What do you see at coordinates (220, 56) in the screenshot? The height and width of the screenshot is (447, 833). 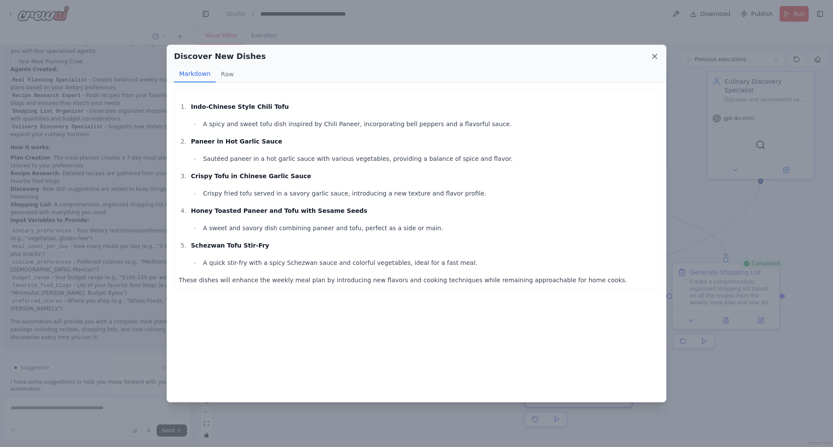 I see `h2: Discover New Dishes` at bounding box center [220, 56].